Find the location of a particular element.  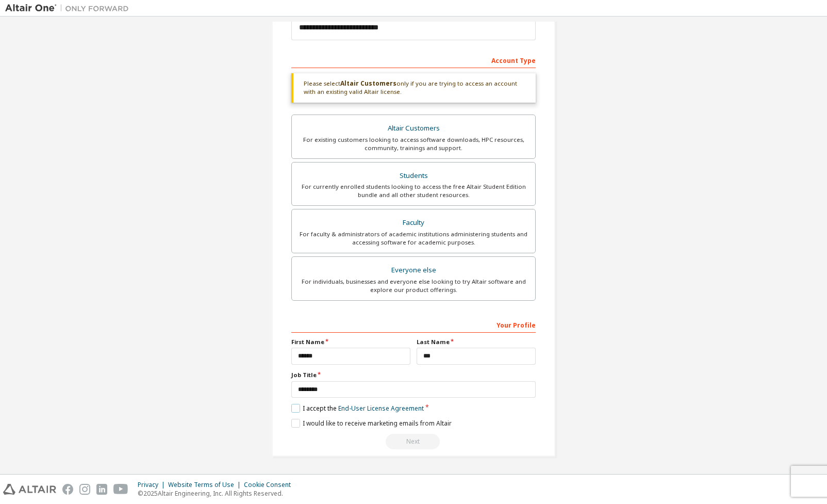

p: © 2025 Altair Engineering, Inc. All Rights Reserved. is located at coordinates (217, 493).